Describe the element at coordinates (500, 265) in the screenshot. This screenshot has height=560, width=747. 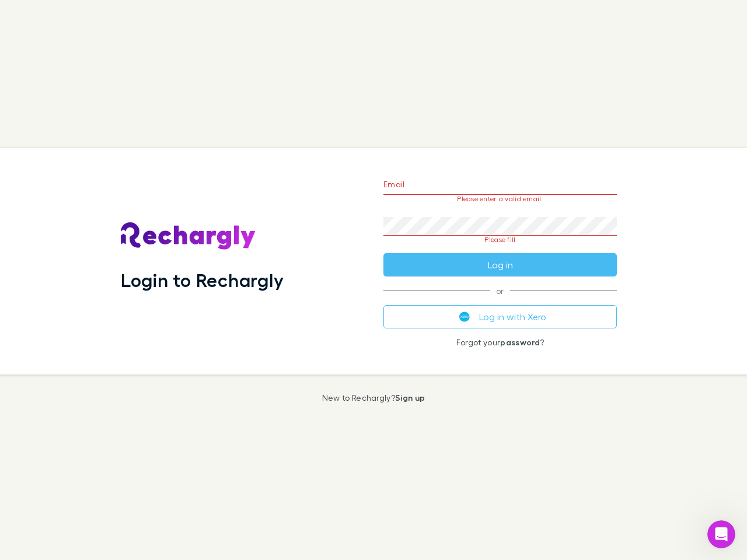
I see `button: Log in` at that location.